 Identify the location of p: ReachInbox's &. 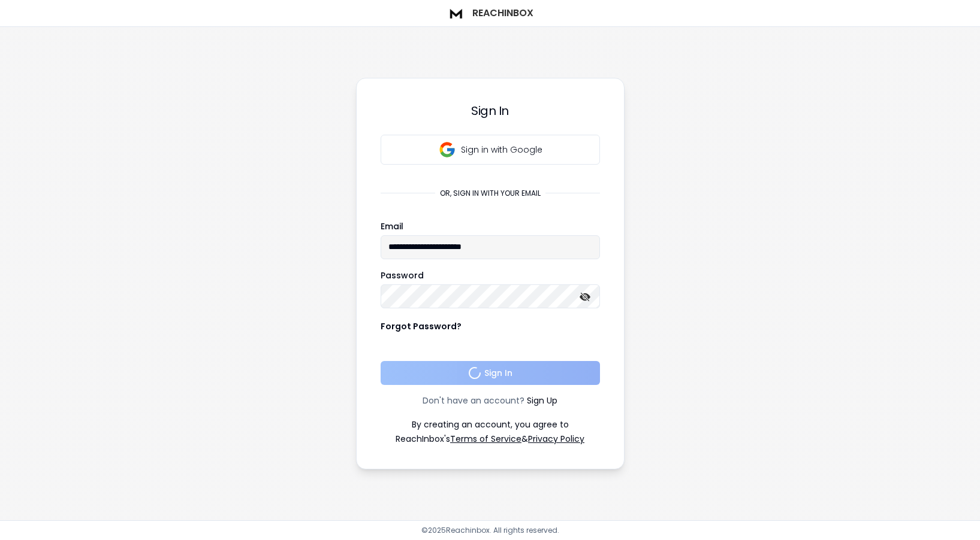
(490, 439).